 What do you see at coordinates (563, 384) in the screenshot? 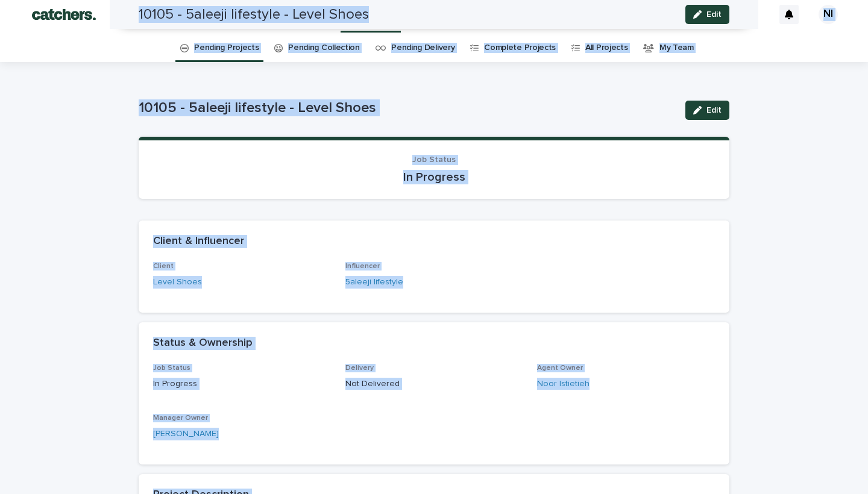
I see `a: Noor Istietieh` at bounding box center [563, 384].